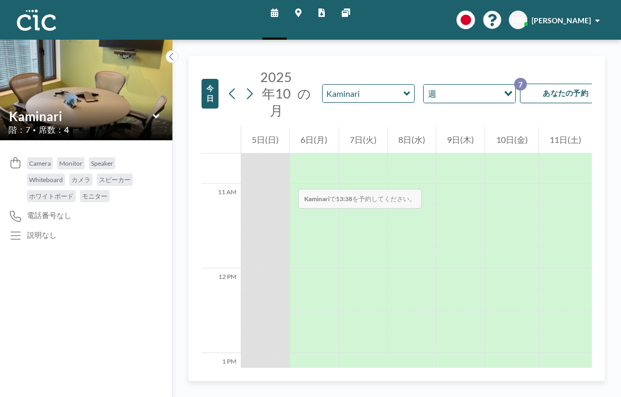 Image resolution: width=621 pixels, height=397 pixels. Describe the element at coordinates (95, 196) in the screenshot. I see `span: モニター` at that location.